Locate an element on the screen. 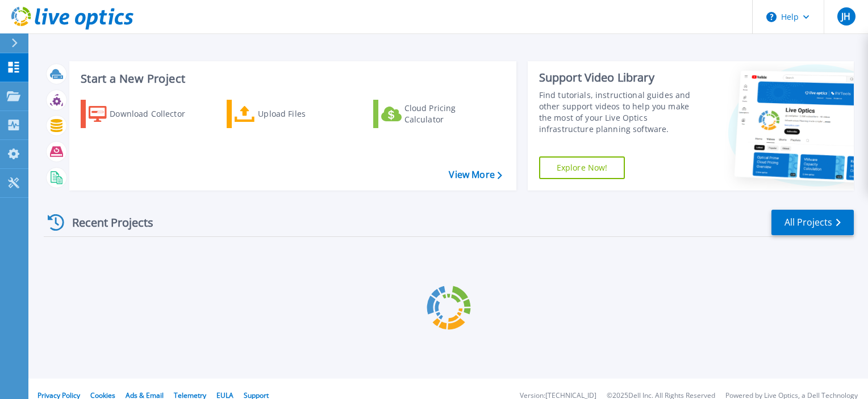 The width and height of the screenshot is (868, 399). div: Support Video Library is located at coordinates (621, 77).